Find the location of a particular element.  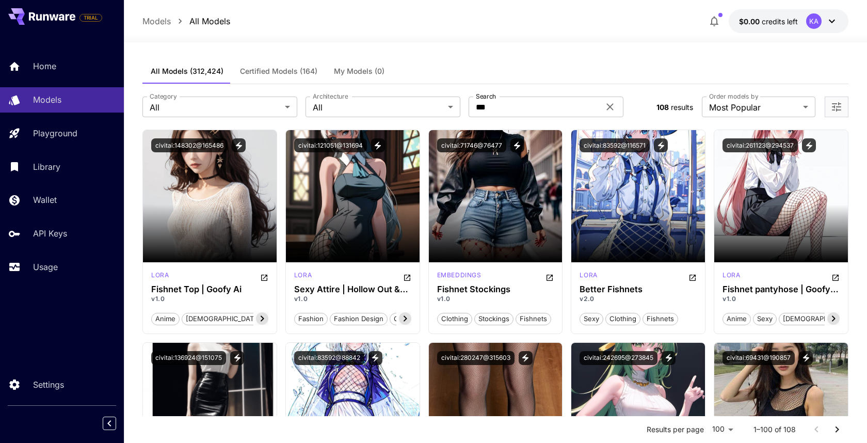

button: civitai:136924@151075 is located at coordinates (188, 358).